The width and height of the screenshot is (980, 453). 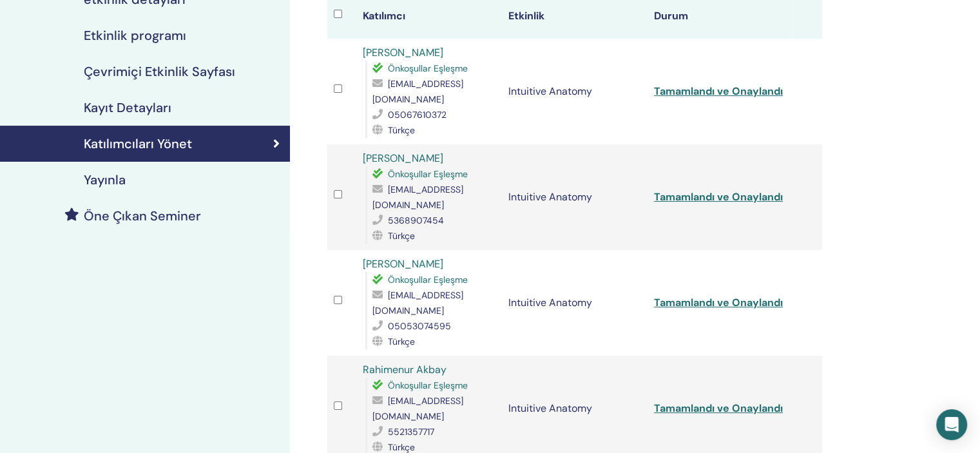 I want to click on h4: Kayıt Detayları, so click(x=127, y=108).